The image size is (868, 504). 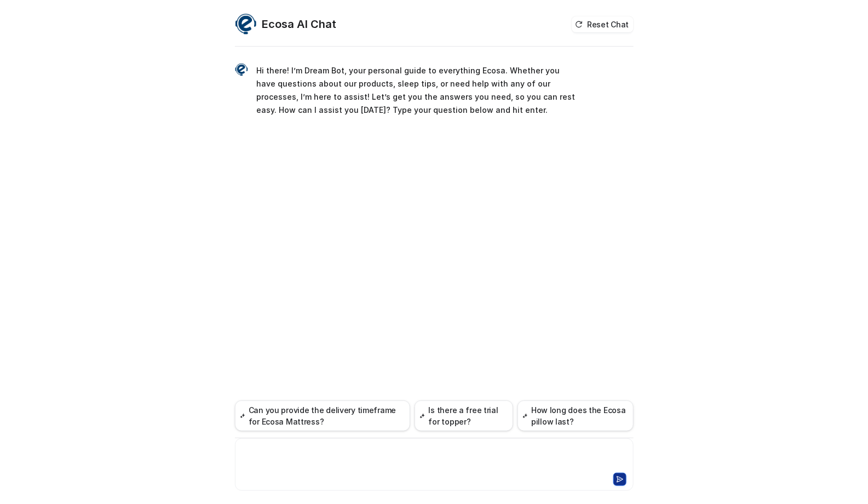 What do you see at coordinates (323, 416) in the screenshot?
I see `button: Can you provide the delivery timeframe for Ecosa Mattress?` at bounding box center [323, 416].